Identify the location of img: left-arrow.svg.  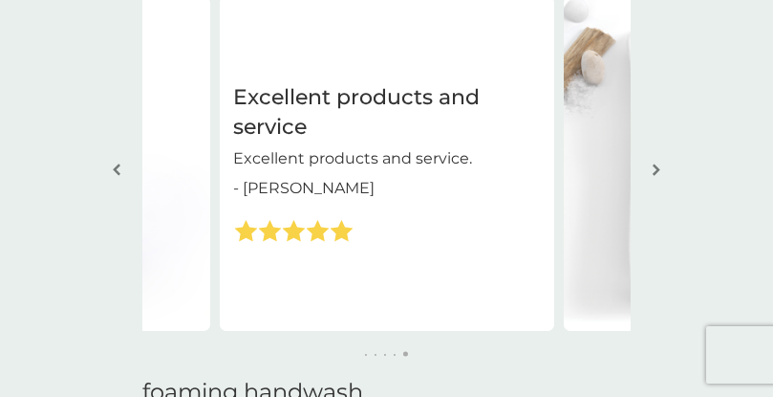
(117, 169).